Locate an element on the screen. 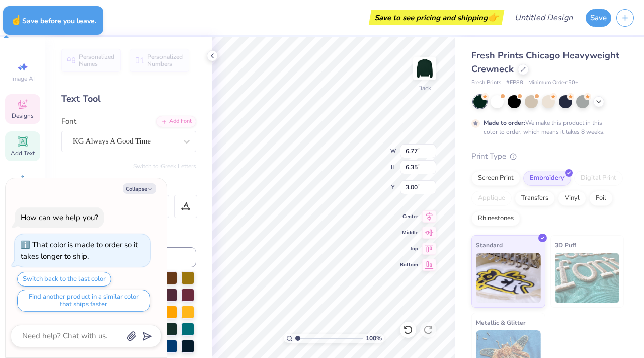 The height and width of the screenshot is (358, 644). div: Save to see pricing and shipping is located at coordinates (436, 17).